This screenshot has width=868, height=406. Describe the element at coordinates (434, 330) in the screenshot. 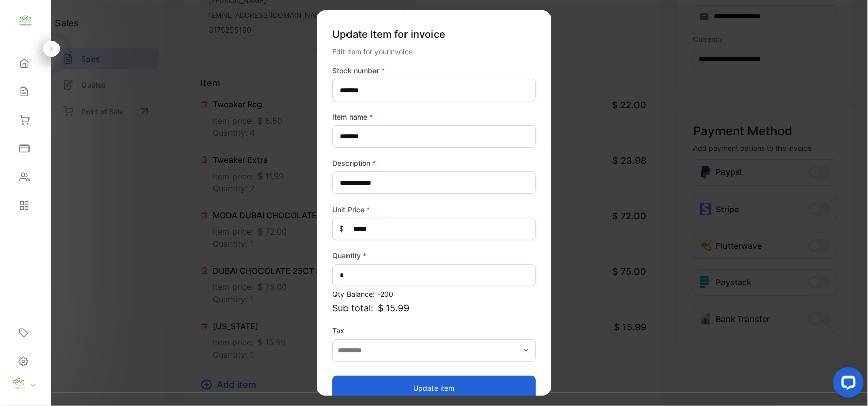

I see `label: Tax` at that location.